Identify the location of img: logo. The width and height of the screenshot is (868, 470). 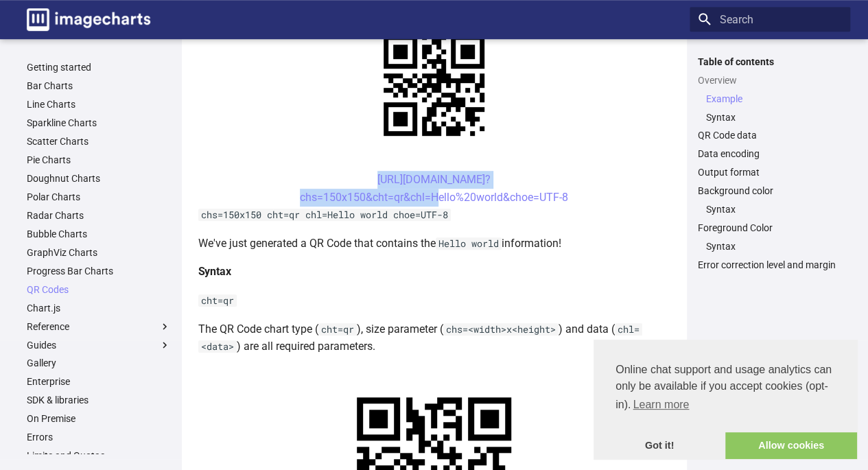
(89, 20).